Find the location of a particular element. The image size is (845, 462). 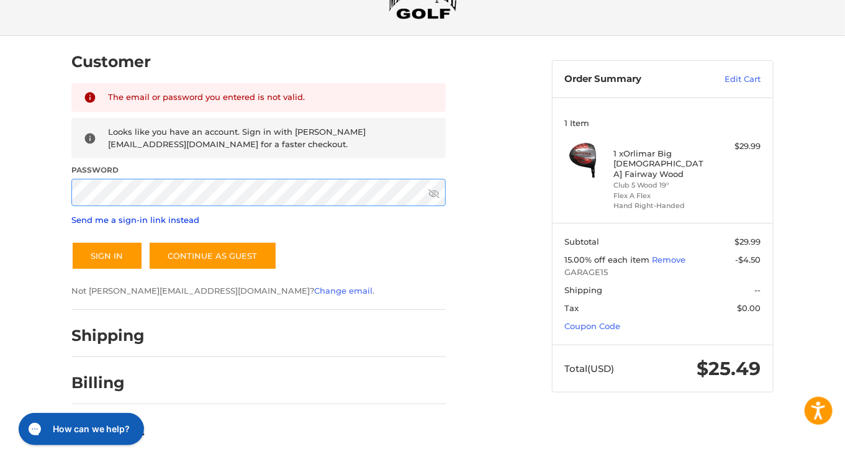

span: Total (USD) is located at coordinates (590, 368).